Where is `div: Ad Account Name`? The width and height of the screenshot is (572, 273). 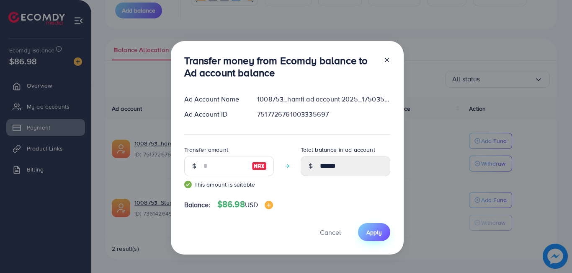
div: Ad Account Name is located at coordinates (214, 99).